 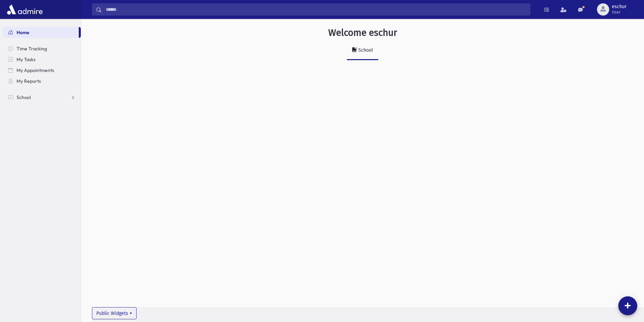 What do you see at coordinates (363, 32) in the screenshot?
I see `h3: Welcome eschur` at bounding box center [363, 32].